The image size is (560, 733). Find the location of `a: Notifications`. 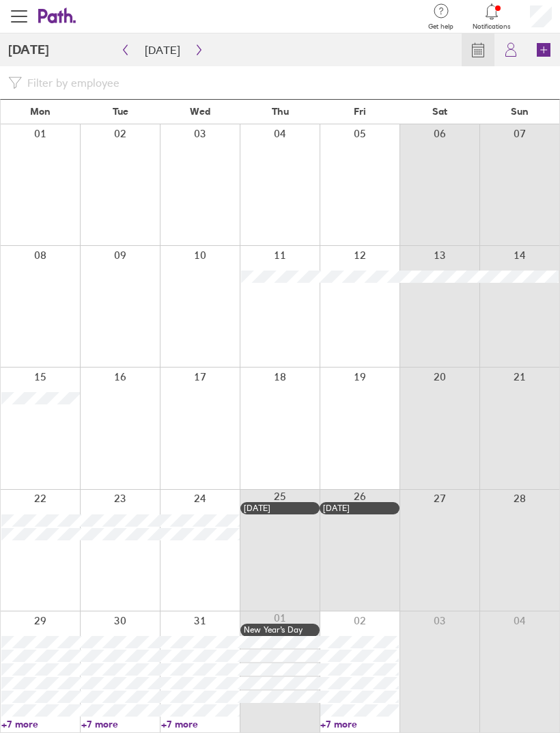

a: Notifications is located at coordinates (491, 16).